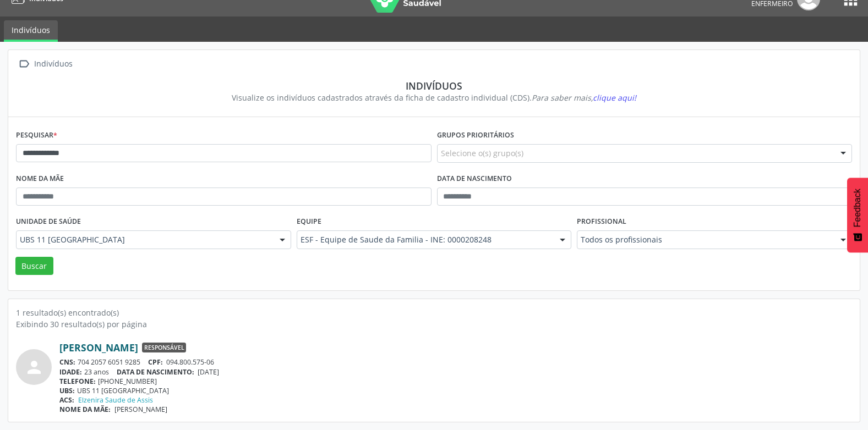 This screenshot has height=430, width=868. I want to click on i: Para saber mais,, so click(584, 97).